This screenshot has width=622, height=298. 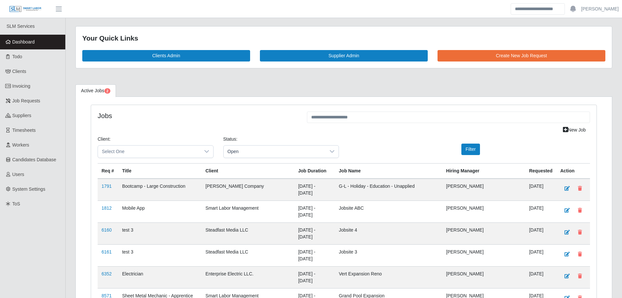 I want to click on span: SLM Services, so click(x=21, y=26).